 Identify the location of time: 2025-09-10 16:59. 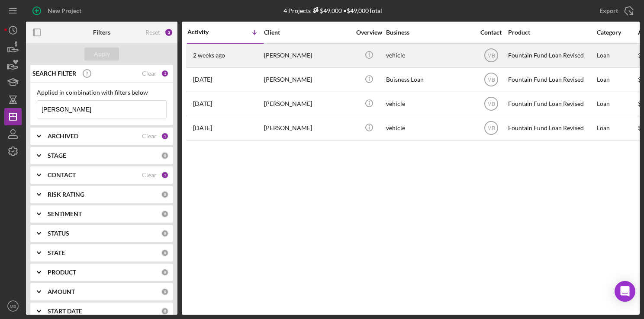
(209, 55).